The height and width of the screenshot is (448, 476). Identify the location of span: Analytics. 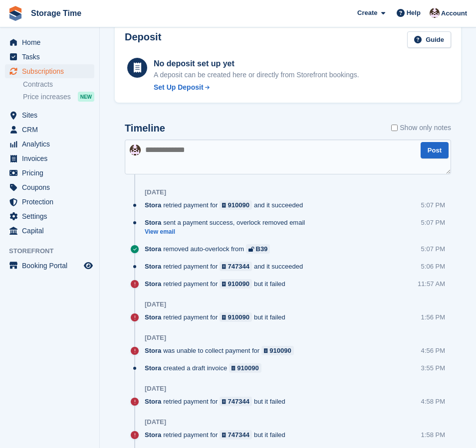
(52, 144).